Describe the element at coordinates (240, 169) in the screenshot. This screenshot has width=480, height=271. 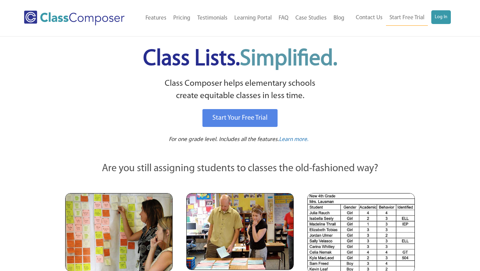
I see `p: Are you still assigning students to classes the old-fashioned way?` at that location.